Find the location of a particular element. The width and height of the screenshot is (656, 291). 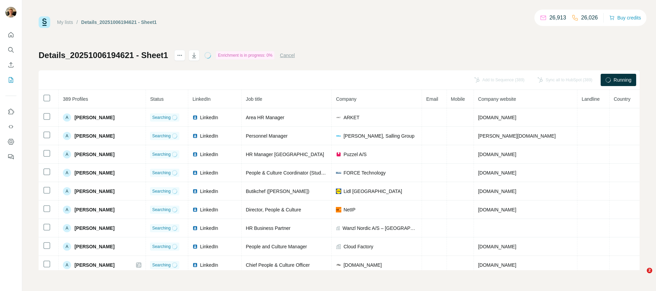

span: Personnel Manager is located at coordinates (267, 136).